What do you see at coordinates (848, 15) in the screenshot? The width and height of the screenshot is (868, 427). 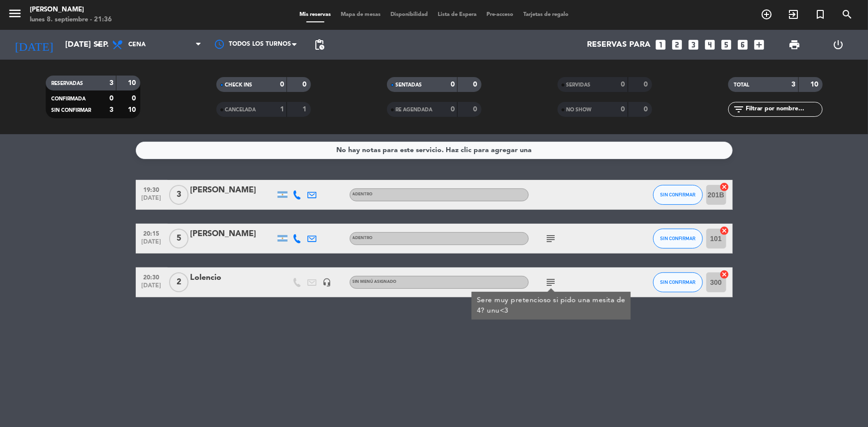 I see `i: search` at bounding box center [848, 15].